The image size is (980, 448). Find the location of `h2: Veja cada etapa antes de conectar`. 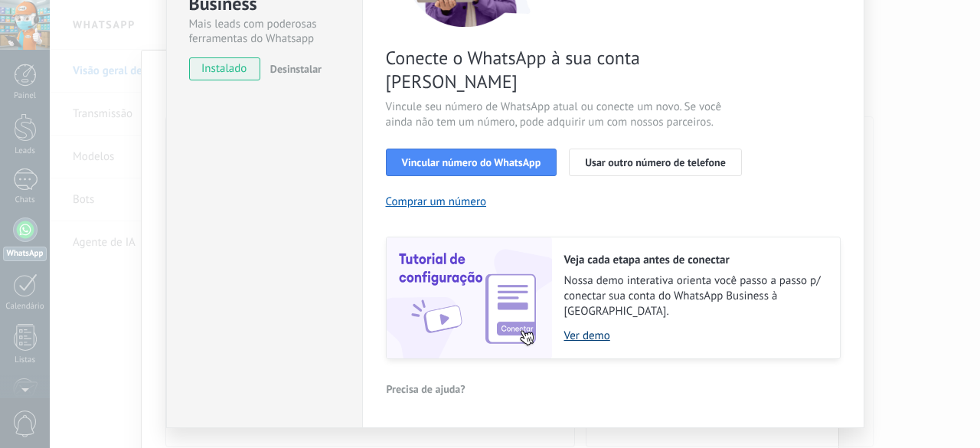

h2: Veja cada etapa antes de conectar is located at coordinates (695, 260).